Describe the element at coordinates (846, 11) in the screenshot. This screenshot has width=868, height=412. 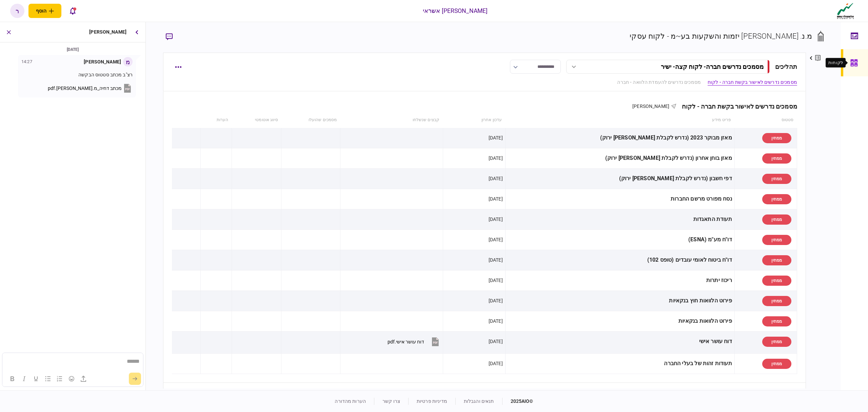
I see `img: client company logo` at that location.